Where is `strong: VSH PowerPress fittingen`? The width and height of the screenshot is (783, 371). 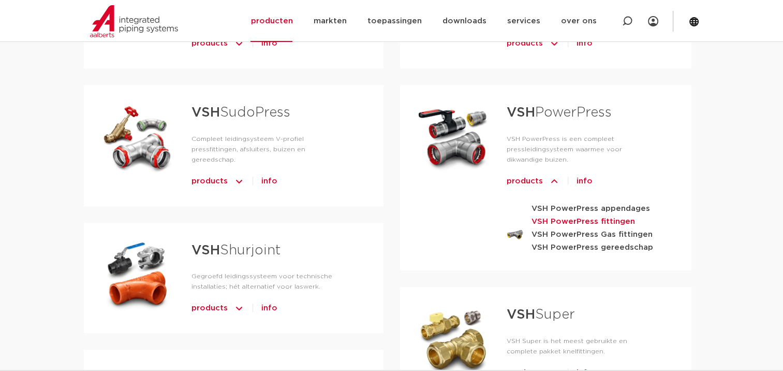 strong: VSH PowerPress fittingen is located at coordinates (584, 221).